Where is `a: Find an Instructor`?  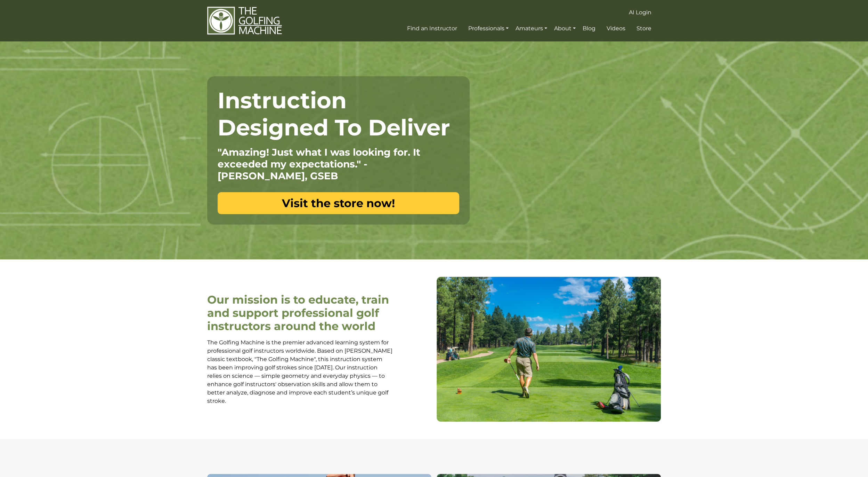 a: Find an Instructor is located at coordinates (432, 28).